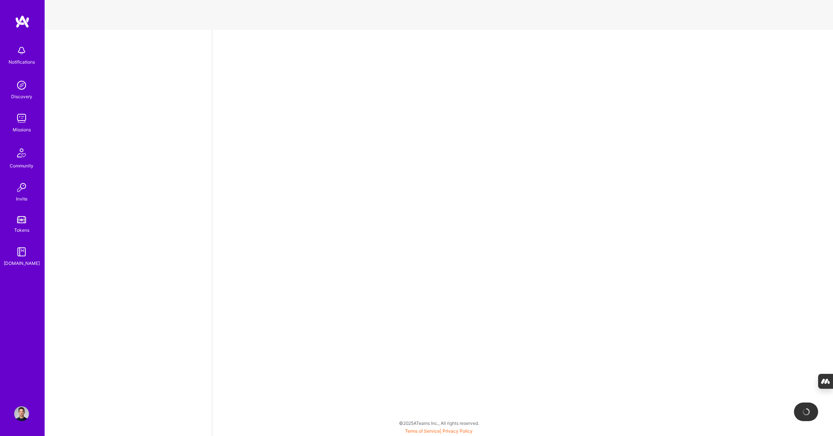 Image resolution: width=833 pixels, height=436 pixels. What do you see at coordinates (22, 153) in the screenshot?
I see `img: Community` at bounding box center [22, 153].